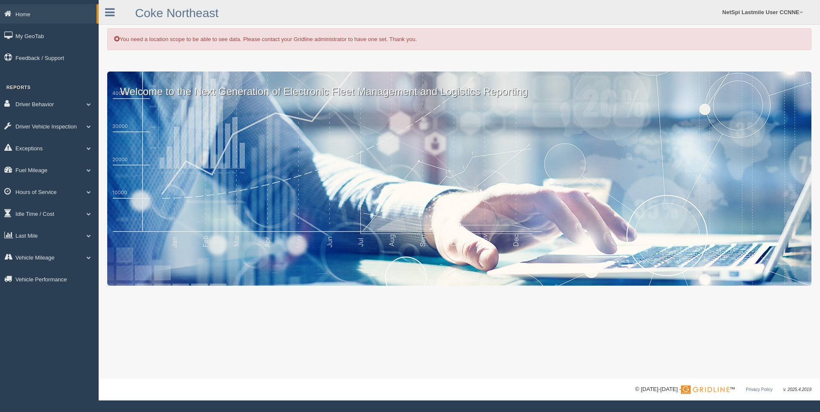  What do you see at coordinates (759, 390) in the screenshot?
I see `a: Privacy Policy` at bounding box center [759, 390].